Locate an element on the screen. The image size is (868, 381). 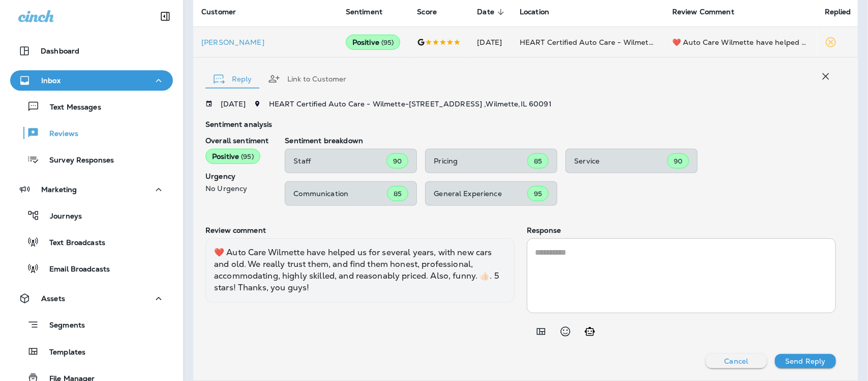
p: Text Messages is located at coordinates (70, 108).